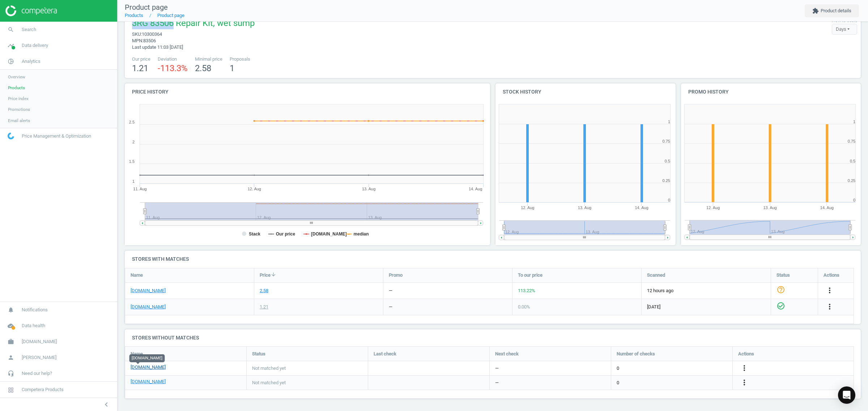 Image resolution: width=868 pixels, height=411 pixels. I want to click on div: 1.21, so click(264, 307).